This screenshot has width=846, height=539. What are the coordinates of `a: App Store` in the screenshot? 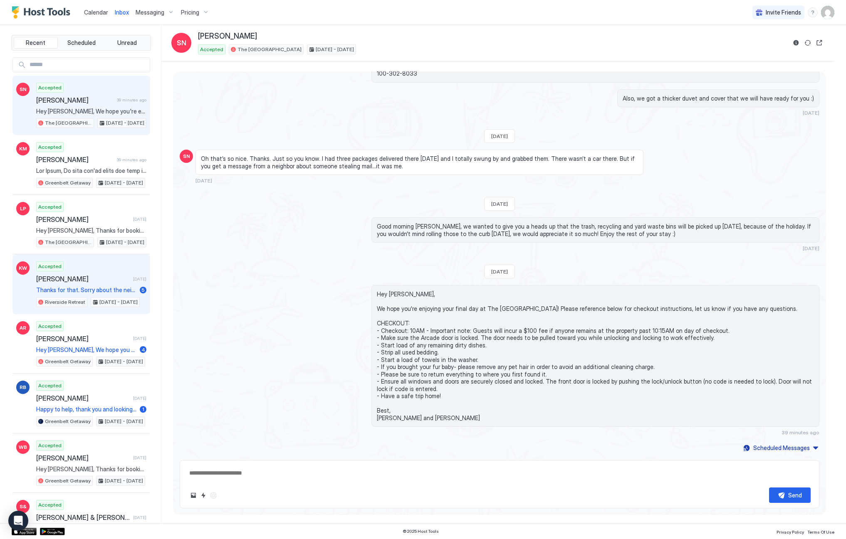 It's located at (24, 532).